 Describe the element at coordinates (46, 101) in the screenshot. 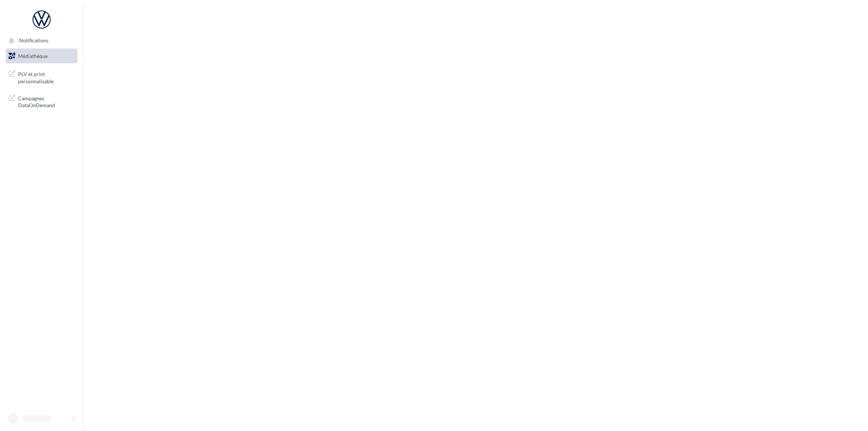

I see `span: Campagnes DataOnDemand` at that location.